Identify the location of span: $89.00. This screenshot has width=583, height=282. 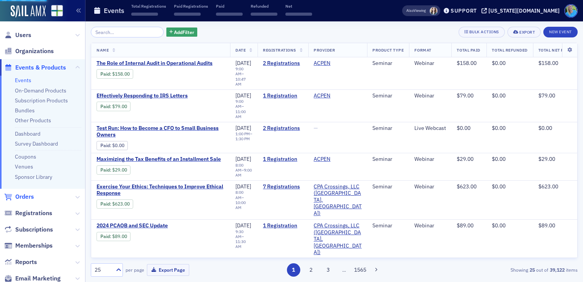
(465, 225).